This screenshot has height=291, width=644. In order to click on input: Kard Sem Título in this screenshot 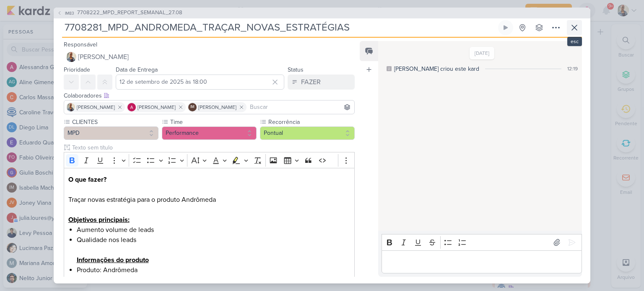, I will do `click(279, 28)`.